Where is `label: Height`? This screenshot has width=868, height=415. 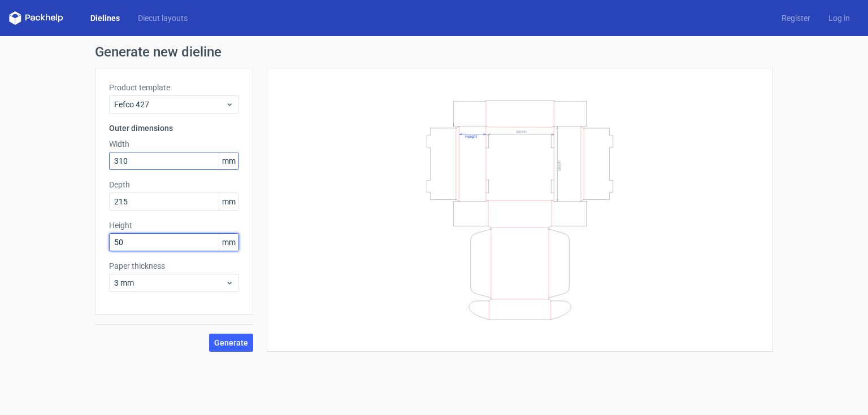 label: Height is located at coordinates (174, 225).